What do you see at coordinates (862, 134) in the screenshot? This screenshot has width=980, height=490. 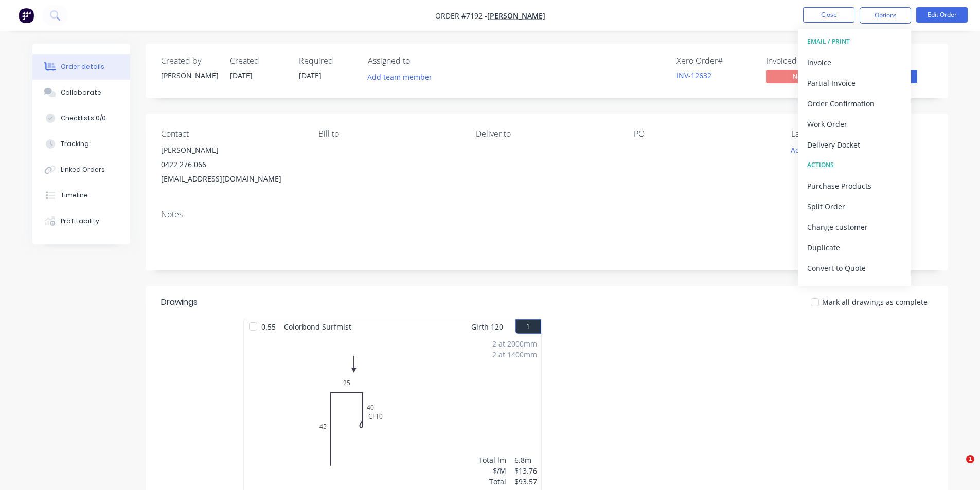 I see `div: Labels` at bounding box center [862, 134].